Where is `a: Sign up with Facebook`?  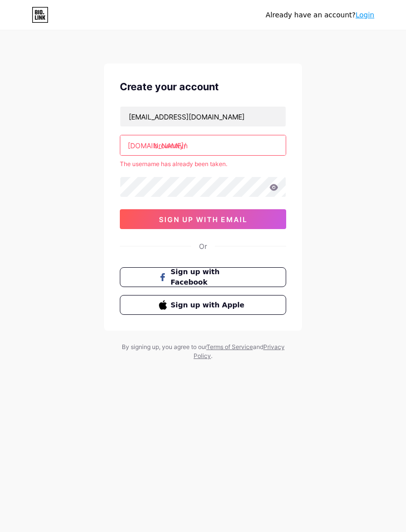
a: Sign up with Facebook is located at coordinates (203, 277).